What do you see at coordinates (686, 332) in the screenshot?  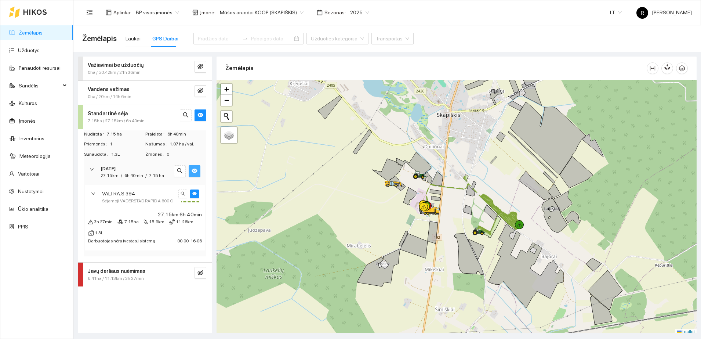 I see `a: Leaflet` at bounding box center [686, 332].